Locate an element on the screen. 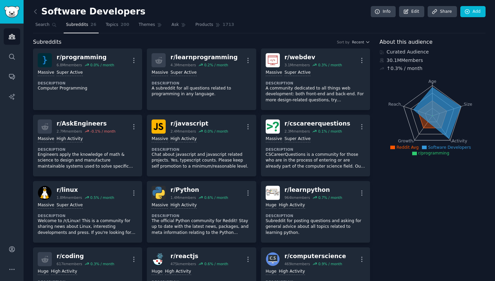 This screenshot has height=281, width=495. div: 1.4M members is located at coordinates (183, 198).